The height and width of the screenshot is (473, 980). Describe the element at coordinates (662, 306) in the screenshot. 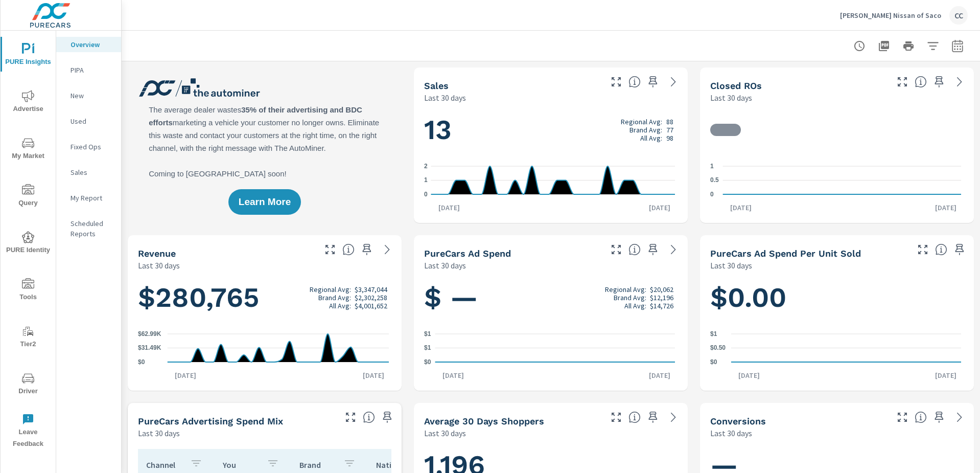

I see `p: $14,726` at that location.